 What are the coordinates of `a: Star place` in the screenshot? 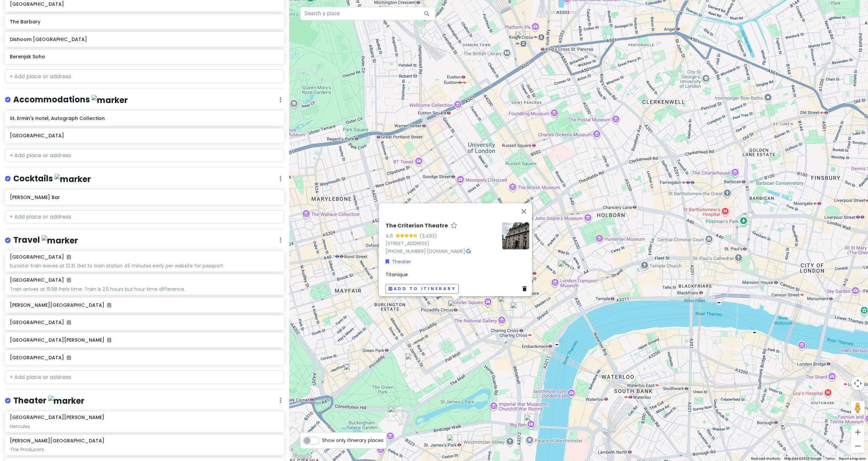 It's located at (454, 226).